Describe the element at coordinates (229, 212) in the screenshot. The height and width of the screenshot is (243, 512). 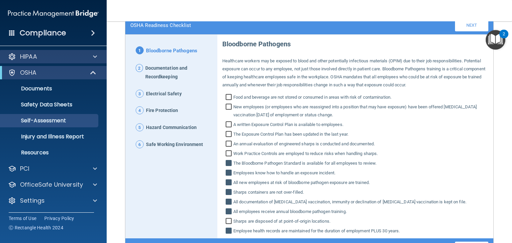
I see `input: All employees receive annual bloodborne pathogen training.` at that location.